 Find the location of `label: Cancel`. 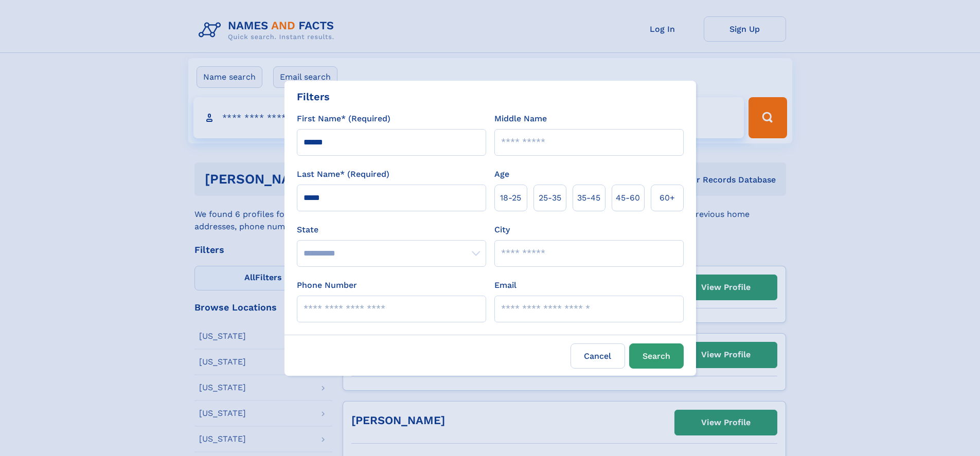

label: Cancel is located at coordinates (598, 356).